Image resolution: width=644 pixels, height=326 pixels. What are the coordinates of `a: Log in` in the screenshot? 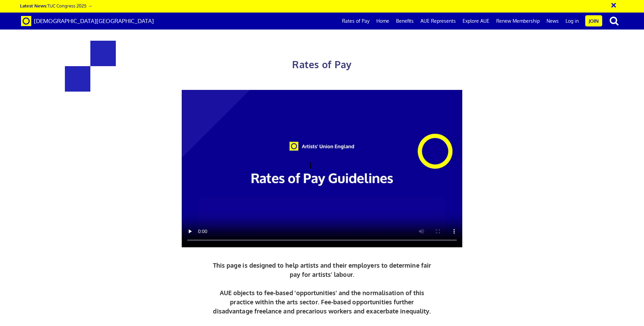 It's located at (572, 21).